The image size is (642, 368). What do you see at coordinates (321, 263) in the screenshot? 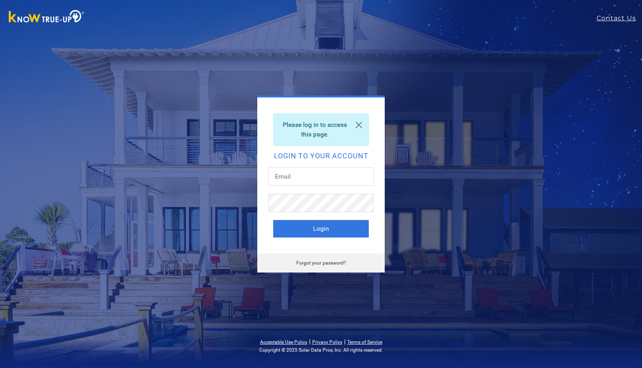
I see `a: Forgot your password?` at bounding box center [321, 263].